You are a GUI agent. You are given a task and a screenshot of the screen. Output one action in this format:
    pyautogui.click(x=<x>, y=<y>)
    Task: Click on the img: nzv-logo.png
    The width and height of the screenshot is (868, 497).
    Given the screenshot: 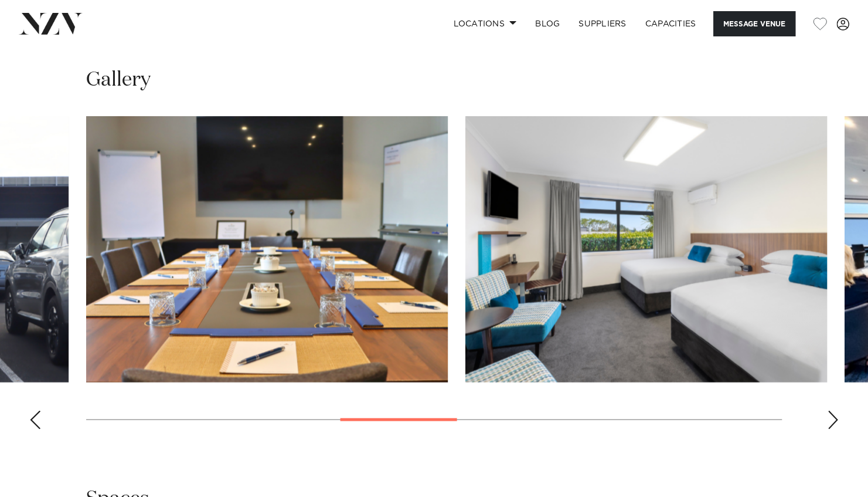 What is the action you would take?
    pyautogui.click(x=50, y=23)
    